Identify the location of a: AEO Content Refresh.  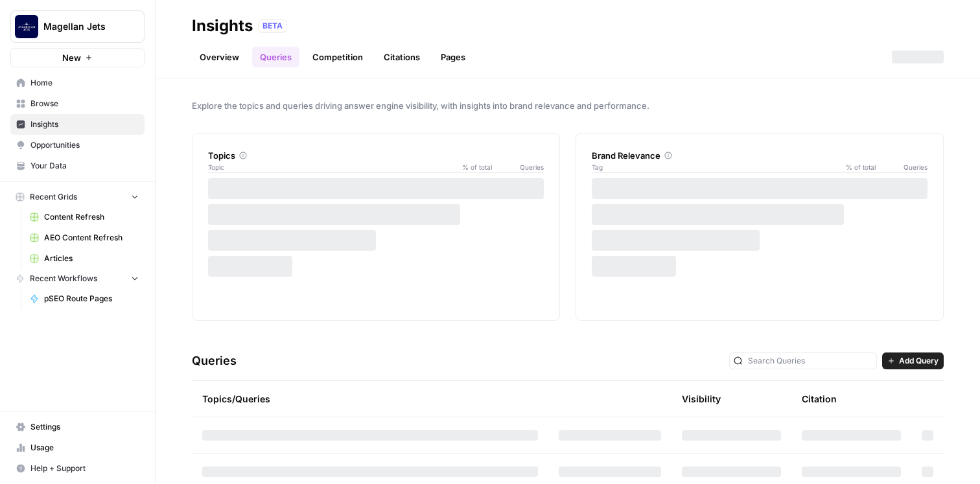
(84, 238).